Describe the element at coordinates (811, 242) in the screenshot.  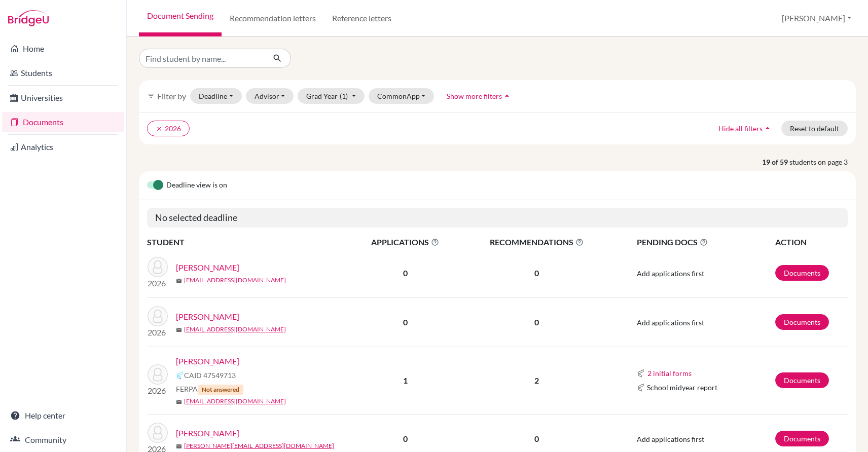
I see `th: ACTION` at that location.